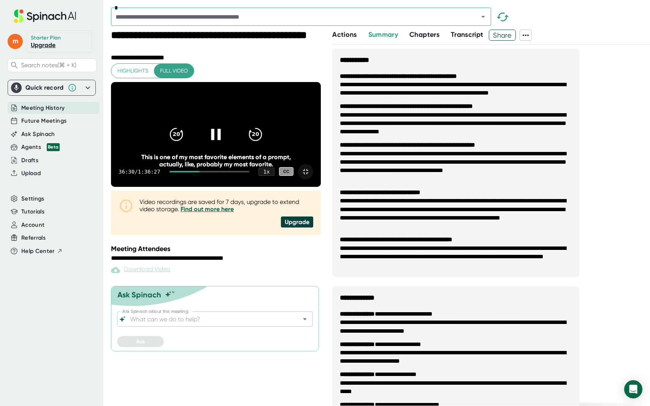 This screenshot has width=650, height=406. Describe the element at coordinates (140, 172) in the screenshot. I see `div: 36:30 / 1:36:27` at that location.